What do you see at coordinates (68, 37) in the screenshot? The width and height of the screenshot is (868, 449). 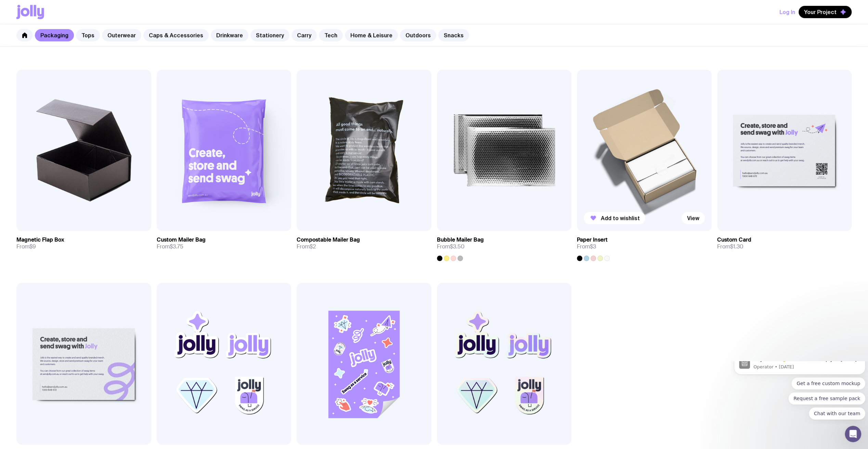 I see `div: Quick reply options` at bounding box center [68, 37].